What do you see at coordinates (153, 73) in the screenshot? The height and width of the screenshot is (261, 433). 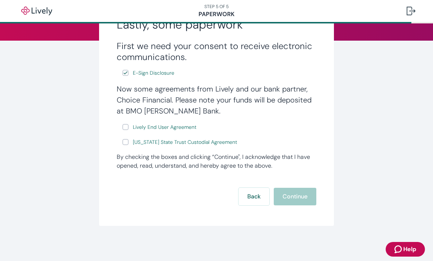 I see `span: E-Sign Disclosure` at bounding box center [153, 73].